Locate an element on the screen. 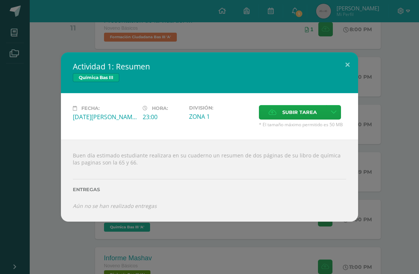 The height and width of the screenshot is (274, 419). label: División: is located at coordinates (221, 108).